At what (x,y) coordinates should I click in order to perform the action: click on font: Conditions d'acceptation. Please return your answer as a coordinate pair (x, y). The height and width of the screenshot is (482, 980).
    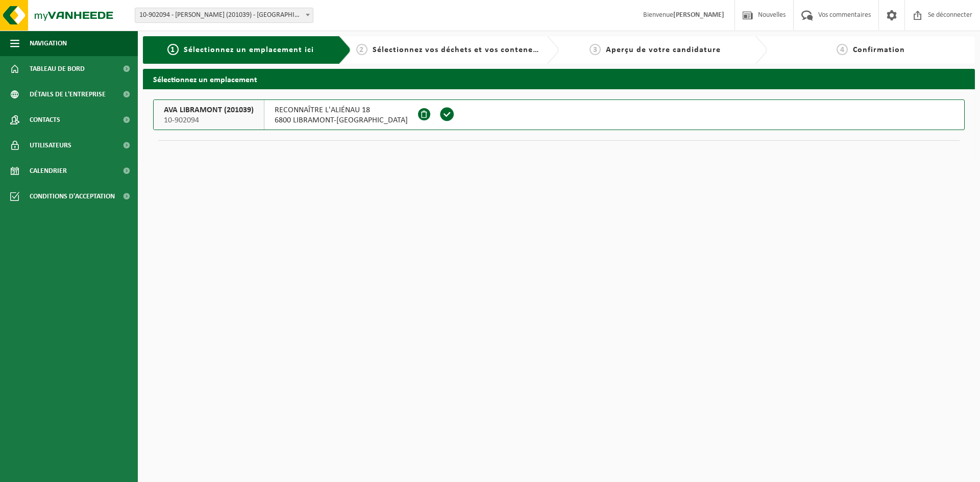
    Looking at the image, I should click on (72, 196).